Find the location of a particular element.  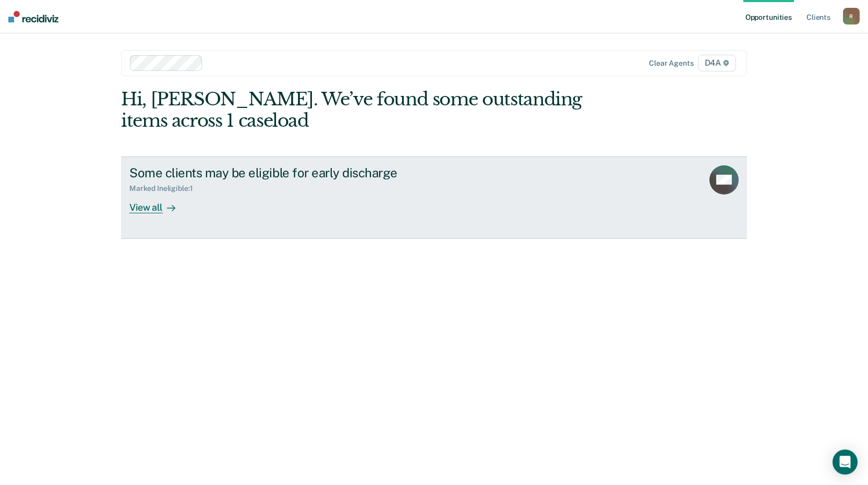

div: Open Intercom Messenger is located at coordinates (845, 462).